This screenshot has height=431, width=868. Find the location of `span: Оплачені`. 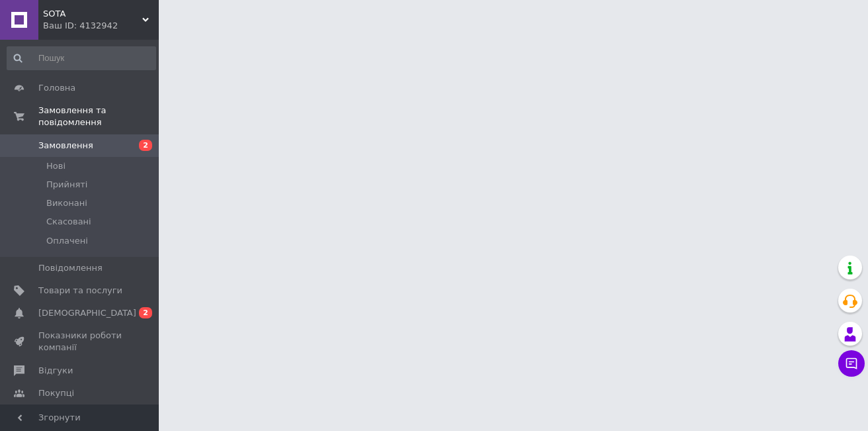

span: Оплачені is located at coordinates (67, 241).